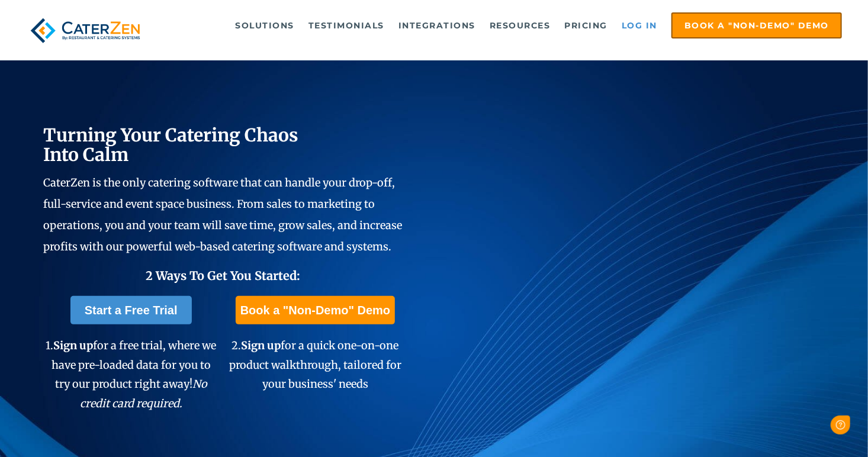  Describe the element at coordinates (504, 26) in the screenshot. I see `div: Navigation Menu` at that location.